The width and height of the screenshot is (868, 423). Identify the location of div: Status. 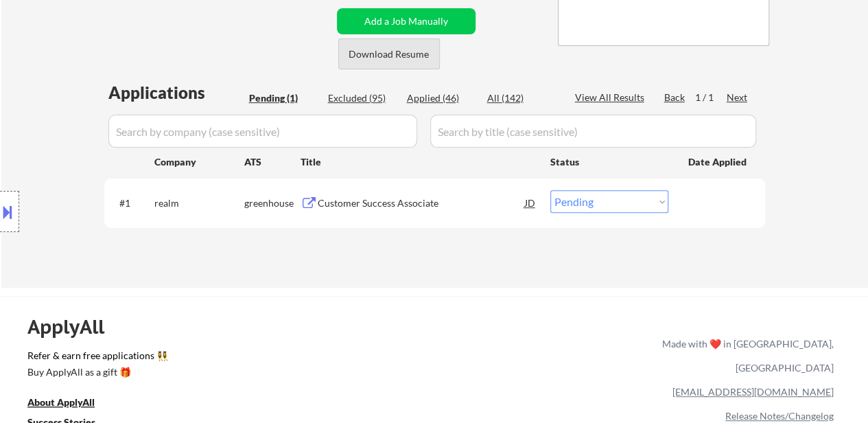
(609, 162).